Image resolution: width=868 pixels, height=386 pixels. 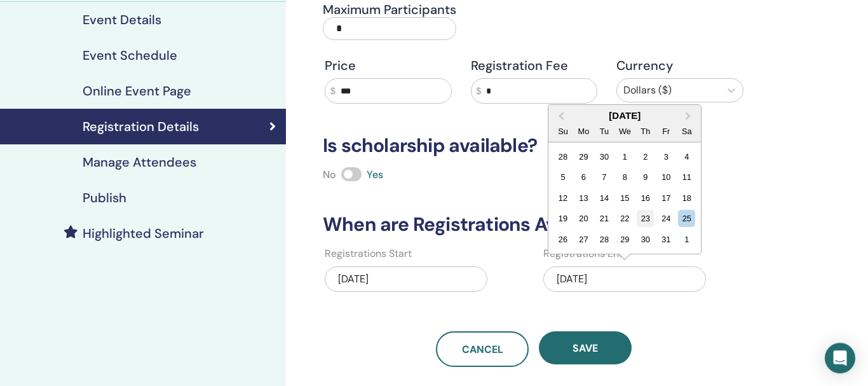 I want to click on div: Choose Tuesday, October 14th, 2025, so click(x=604, y=198).